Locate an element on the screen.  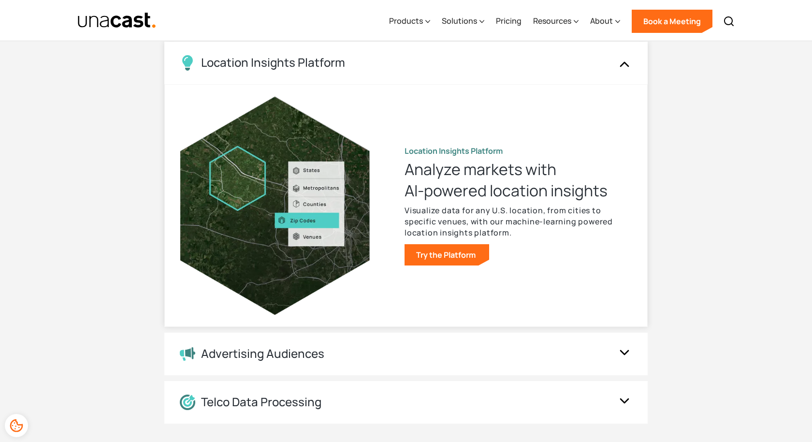
p: Visualize data for any U.S. location, from cities to specific venues, with our machine-learning p... is located at coordinates (518, 221).